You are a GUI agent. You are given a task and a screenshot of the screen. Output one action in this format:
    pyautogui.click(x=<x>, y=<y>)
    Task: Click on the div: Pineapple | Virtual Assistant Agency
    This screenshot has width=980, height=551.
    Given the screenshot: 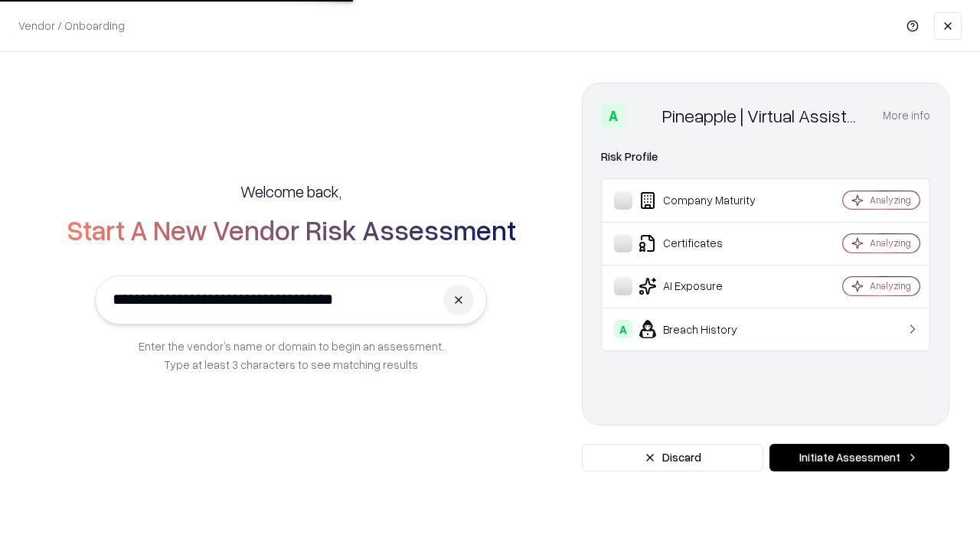 What is the action you would take?
    pyautogui.click(x=763, y=116)
    